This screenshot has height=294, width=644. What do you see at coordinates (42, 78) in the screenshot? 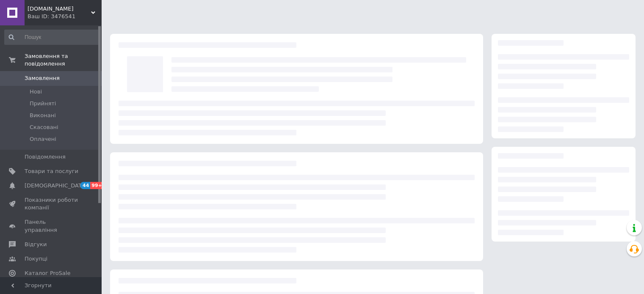
I see `span: Замовлення` at bounding box center [42, 78].